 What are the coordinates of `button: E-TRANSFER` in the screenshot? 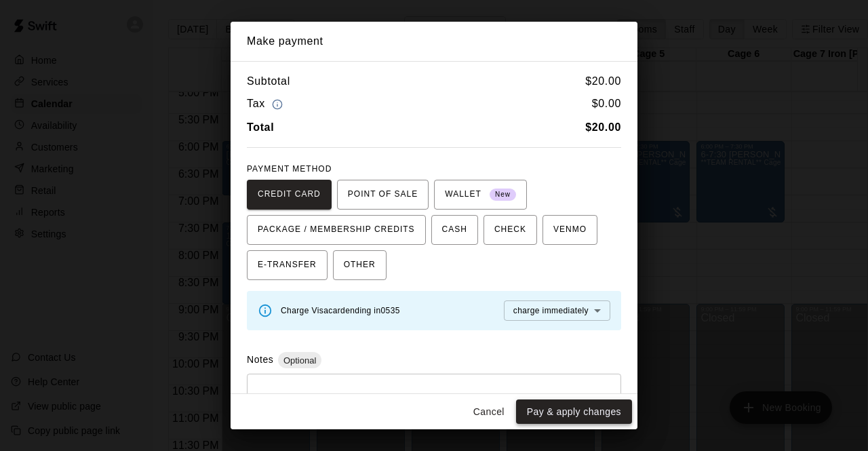 It's located at (287, 265).